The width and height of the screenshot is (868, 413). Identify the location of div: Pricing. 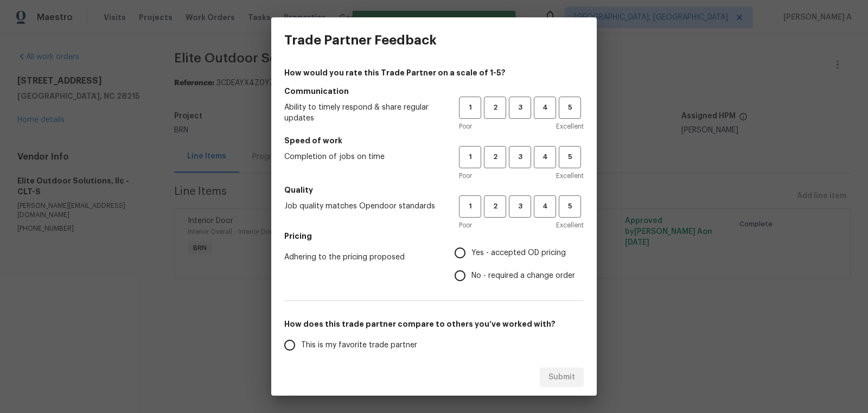
(519, 264).